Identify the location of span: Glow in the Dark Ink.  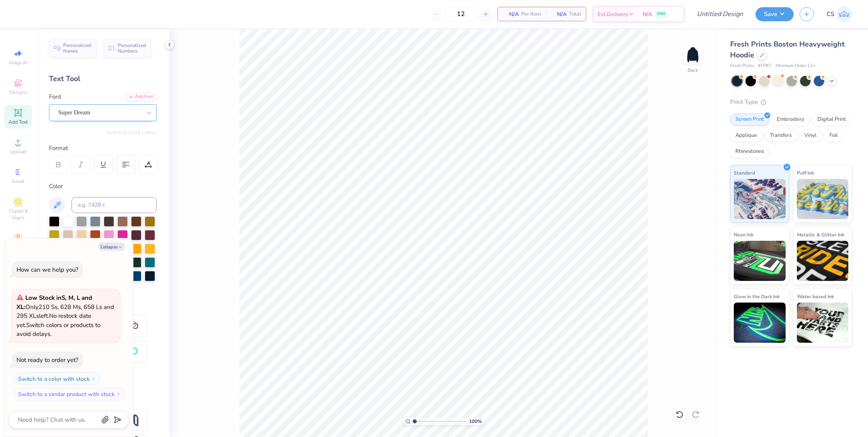
(757, 296).